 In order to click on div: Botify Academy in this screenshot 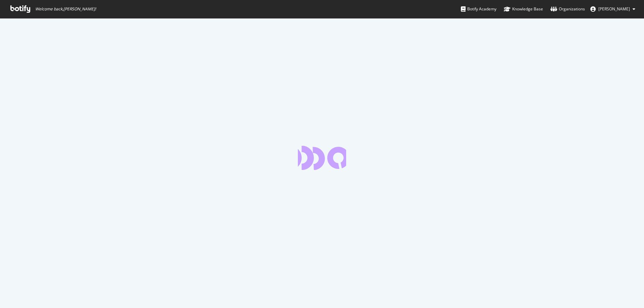, I will do `click(479, 9)`.